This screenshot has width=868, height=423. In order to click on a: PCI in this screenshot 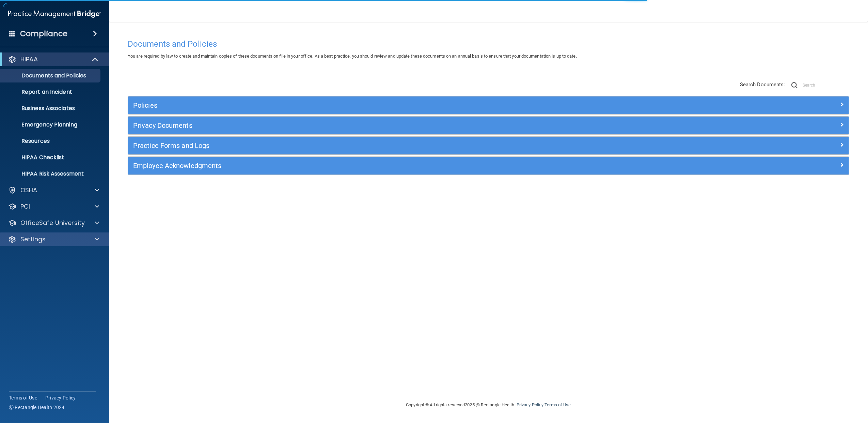, I will do `click(53, 207)`.